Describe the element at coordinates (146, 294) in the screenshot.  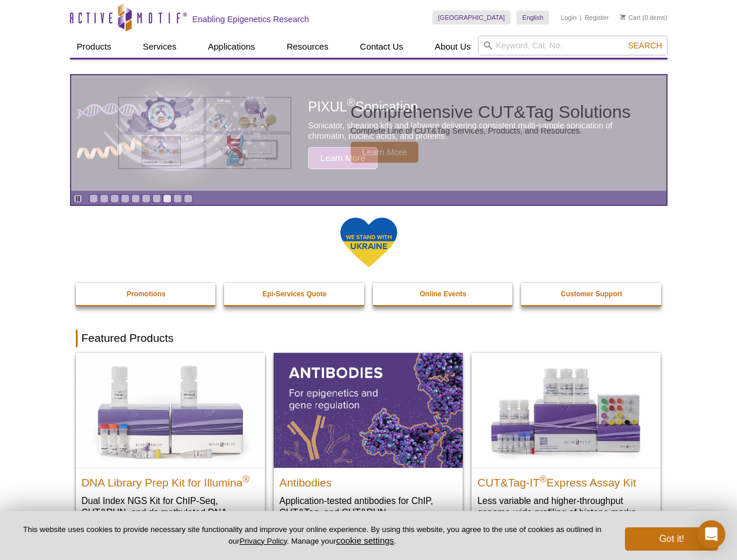
I see `a: Promotions` at that location.